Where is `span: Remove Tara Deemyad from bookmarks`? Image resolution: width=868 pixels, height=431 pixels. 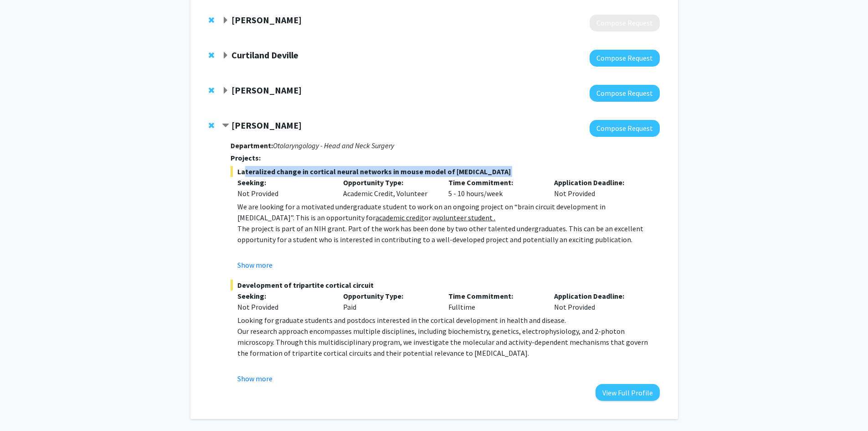 span: Remove Tara Deemyad from bookmarks is located at coordinates (211, 125).